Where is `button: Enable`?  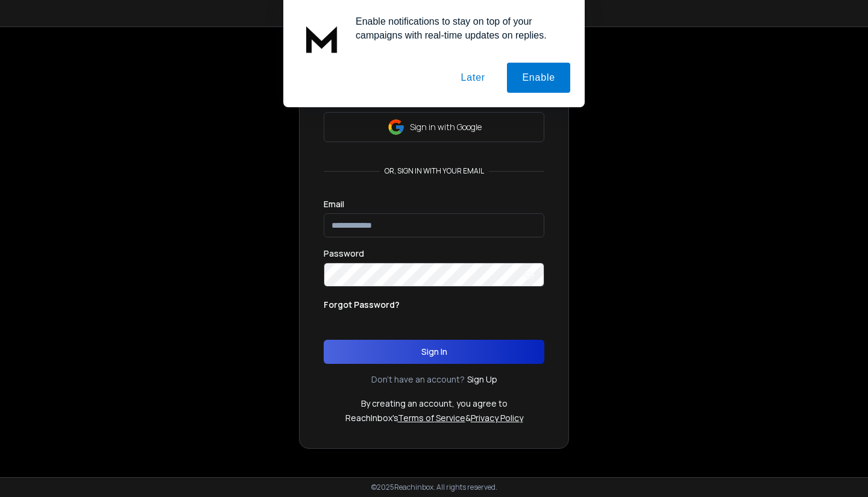 button: Enable is located at coordinates (539, 78).